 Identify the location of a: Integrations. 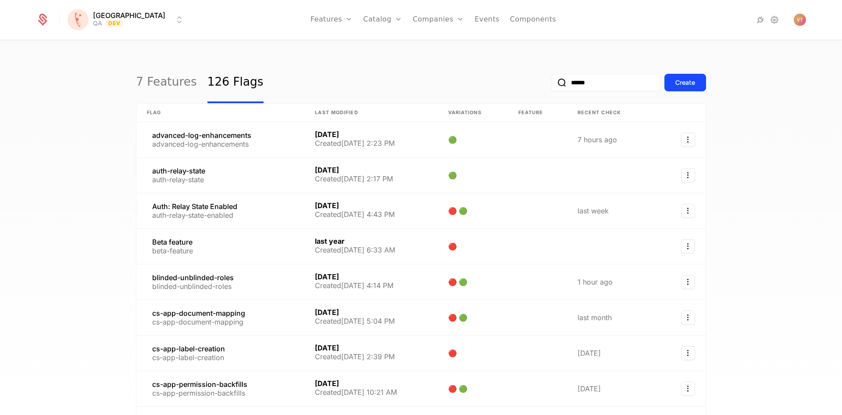
(761, 20).